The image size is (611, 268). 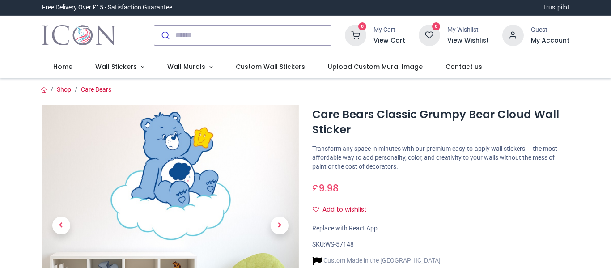 What do you see at coordinates (551, 41) in the screenshot?
I see `h6: My Account` at bounding box center [551, 41].